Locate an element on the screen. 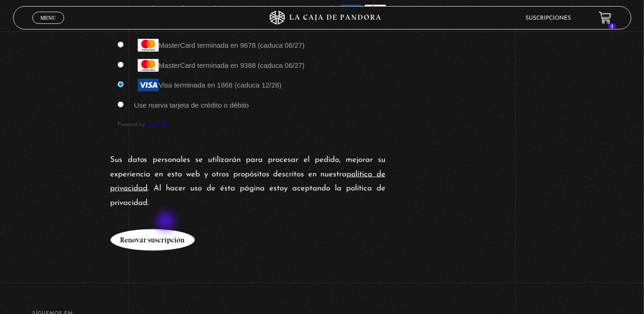 The height and width of the screenshot is (314, 644). label: Use nueva tarjeta de crédito o débito is located at coordinates (191, 105).